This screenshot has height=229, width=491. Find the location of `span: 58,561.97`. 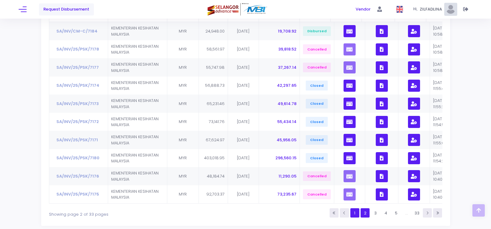

span: 58,561.97 is located at coordinates (216, 49).